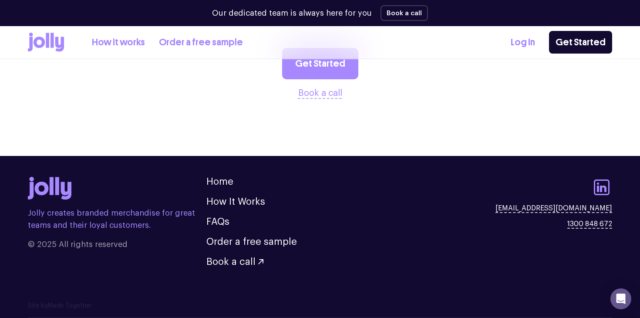  What do you see at coordinates (220, 182) in the screenshot?
I see `a: Home` at bounding box center [220, 182].